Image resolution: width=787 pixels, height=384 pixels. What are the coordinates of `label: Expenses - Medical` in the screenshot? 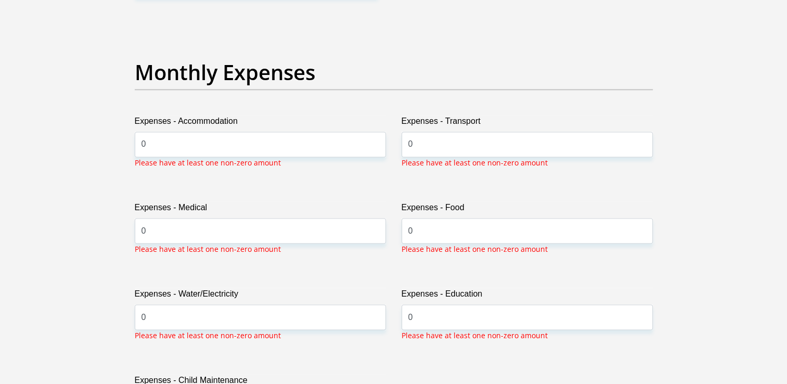 It's located at (260, 210).